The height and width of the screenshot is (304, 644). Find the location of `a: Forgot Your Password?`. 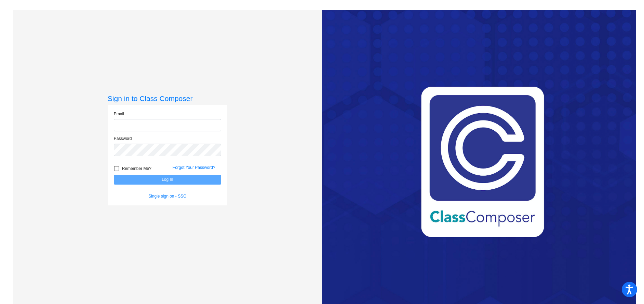

a: Forgot Your Password? is located at coordinates (194, 168).